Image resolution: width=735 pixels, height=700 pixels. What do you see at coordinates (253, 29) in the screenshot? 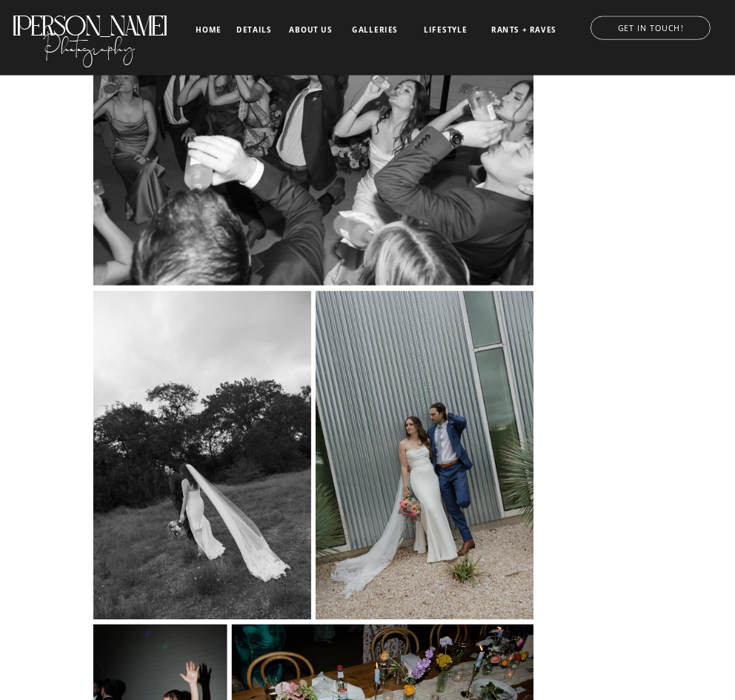
I see `a: details` at bounding box center [253, 29].